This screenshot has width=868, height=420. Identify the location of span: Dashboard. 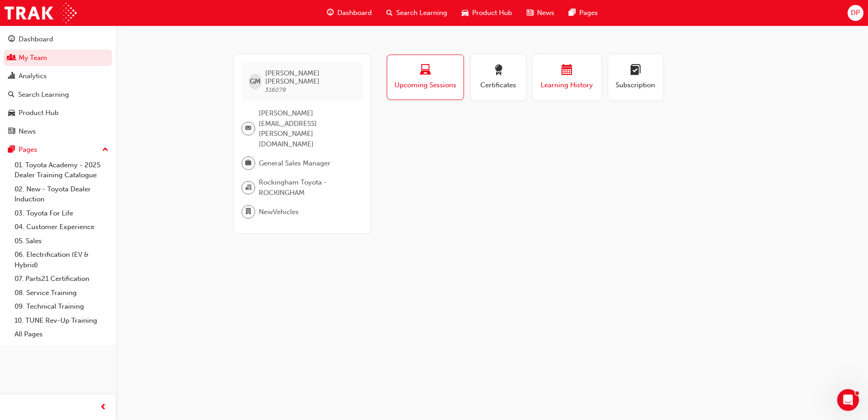
(354, 13).